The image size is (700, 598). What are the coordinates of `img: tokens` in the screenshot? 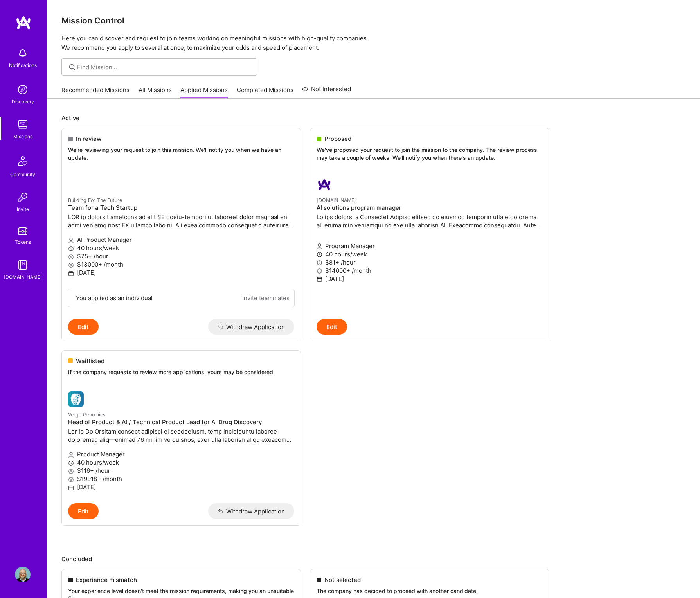 It's located at (23, 230).